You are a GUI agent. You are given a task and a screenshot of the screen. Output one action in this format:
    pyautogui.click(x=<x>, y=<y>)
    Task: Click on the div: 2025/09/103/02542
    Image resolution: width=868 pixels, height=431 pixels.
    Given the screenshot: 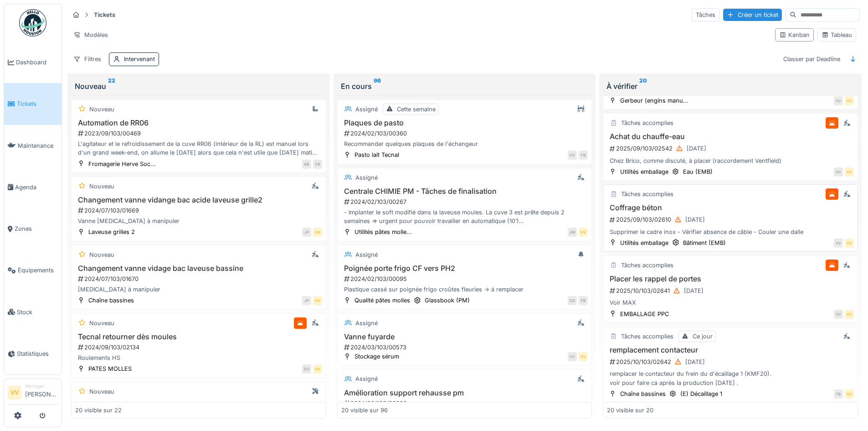 What is the action you would take?
    pyautogui.click(x=731, y=148)
    